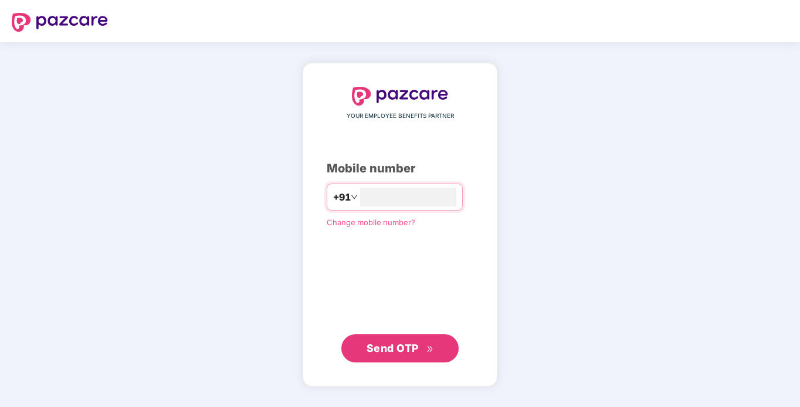  I want to click on span: double-right, so click(430, 349).